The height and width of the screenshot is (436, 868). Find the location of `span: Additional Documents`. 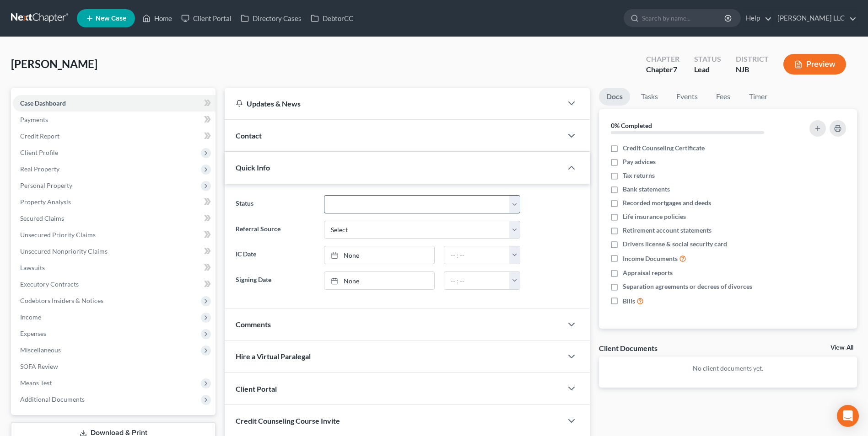

span: Additional Documents is located at coordinates (52, 399).